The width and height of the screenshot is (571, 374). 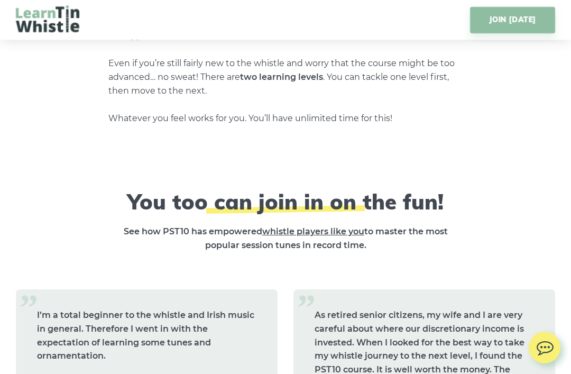 I want to click on img: chat.svg, so click(x=544, y=344).